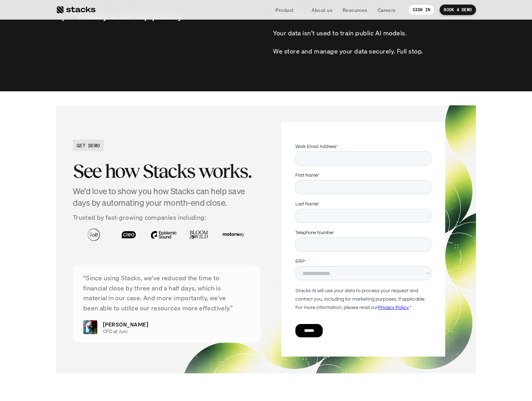 This screenshot has width=532, height=401. Describe the element at coordinates (348, 51) in the screenshot. I see `p: We store and manage your data securely. Full stop.` at that location.